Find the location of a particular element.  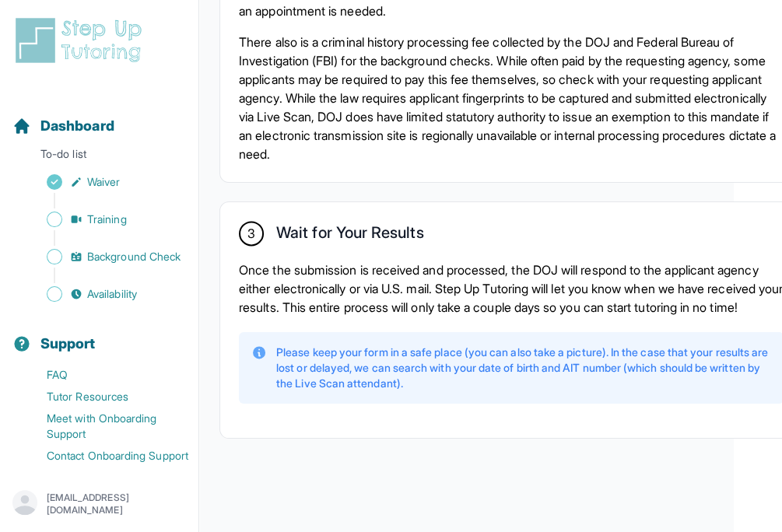

p: To-do list is located at coordinates (98, 157).